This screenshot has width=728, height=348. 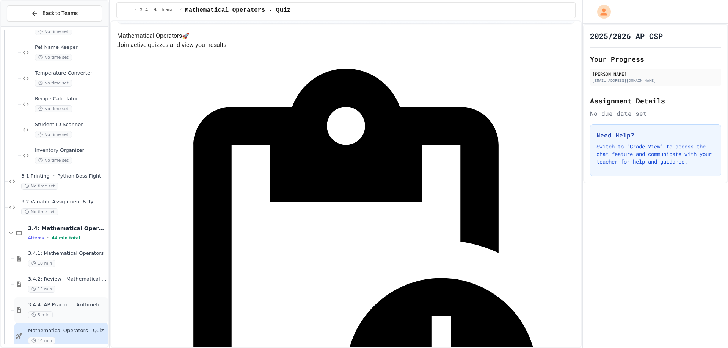 What do you see at coordinates (655, 59) in the screenshot?
I see `h2: Your Progress` at bounding box center [655, 59].